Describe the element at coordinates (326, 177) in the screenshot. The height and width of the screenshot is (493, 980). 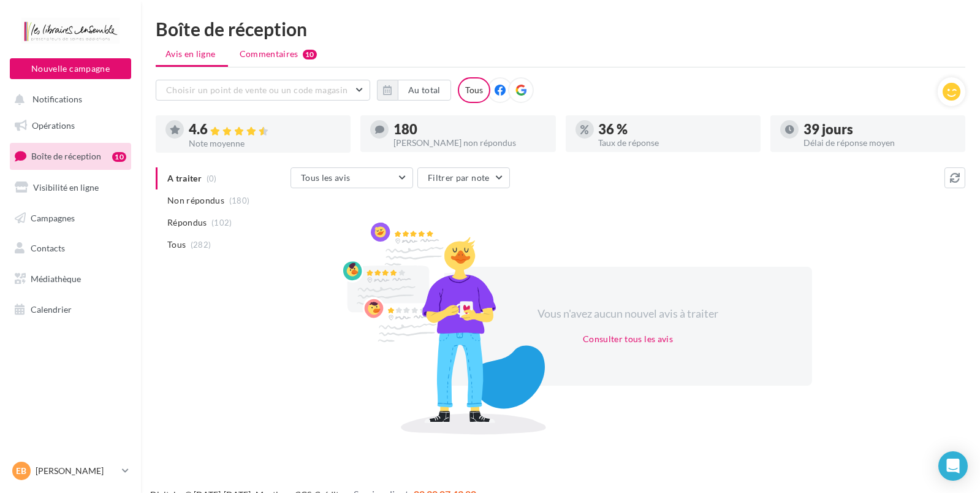
I see `span: Tous les avis` at that location.